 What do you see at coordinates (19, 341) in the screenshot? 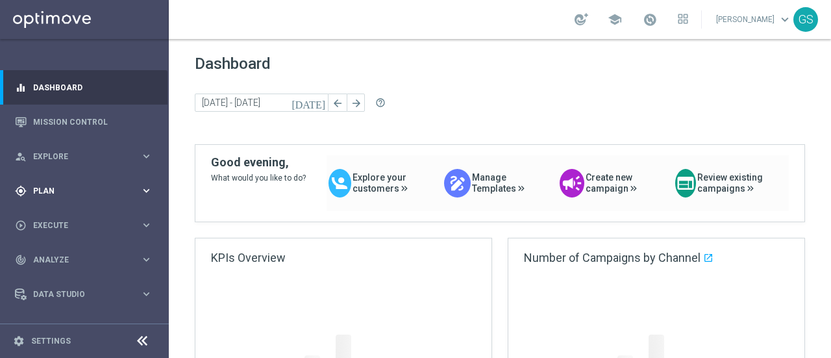
I see `i: settings` at bounding box center [19, 341].